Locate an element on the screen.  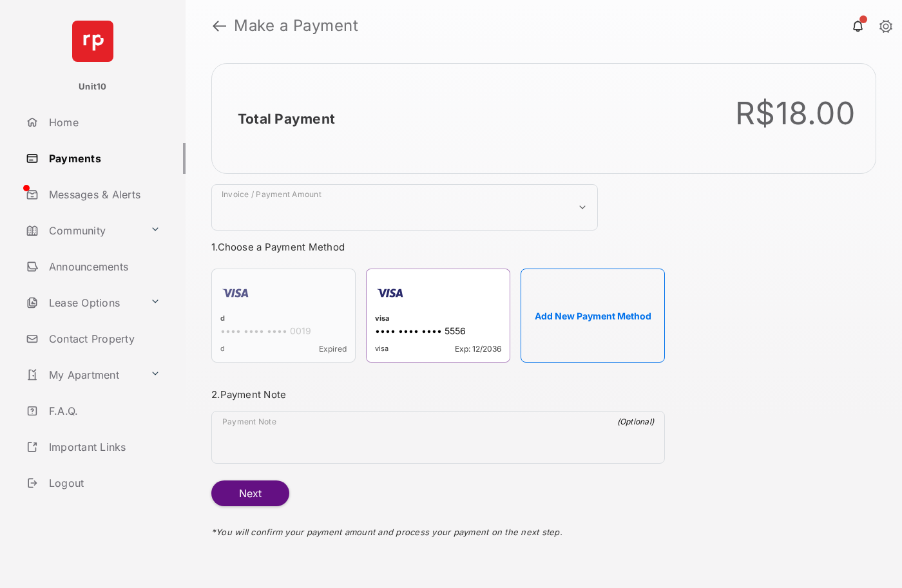
div: •••• •••• •••• 5556 is located at coordinates (438, 331).